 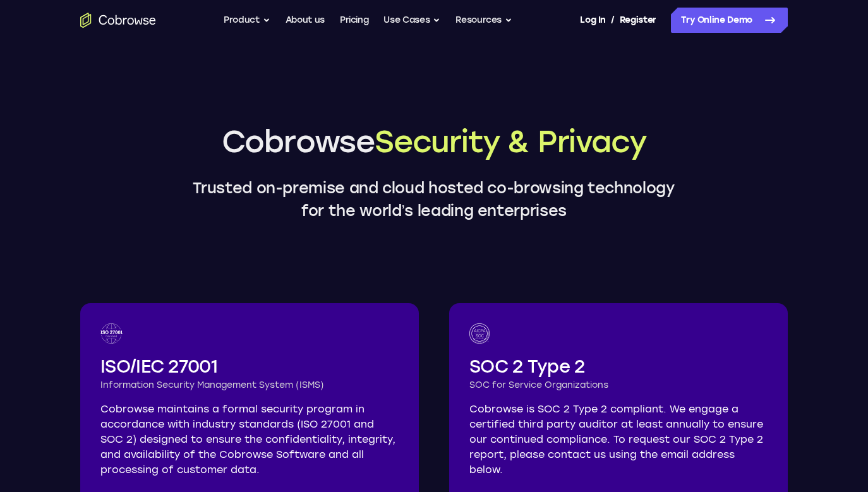 What do you see at coordinates (250, 385) in the screenshot?
I see `h3: Information Security Management System (ISMS)` at bounding box center [250, 385].